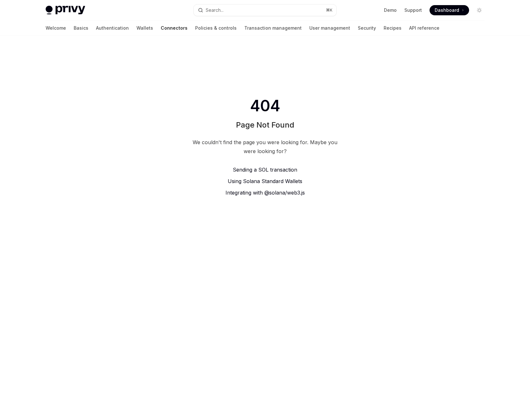 The width and height of the screenshot is (530, 406). What do you see at coordinates (65, 10) in the screenshot?
I see `img: light logo` at bounding box center [65, 10].